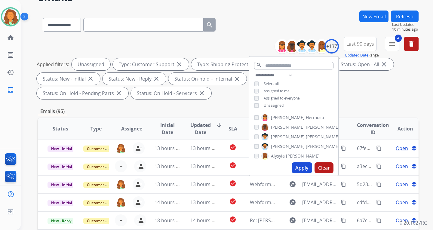  I want to click on span: 10 minutes ago, so click(406, 30).